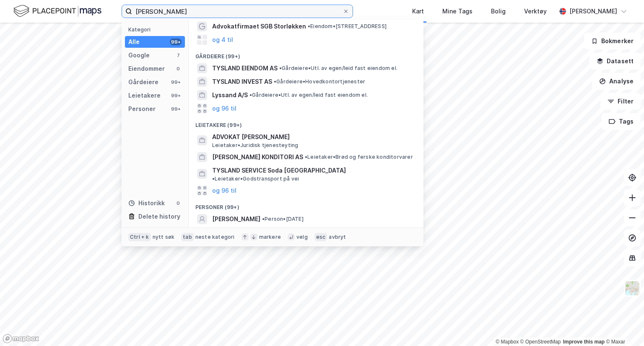 This screenshot has width=644, height=346. I want to click on div: markere, so click(270, 237).